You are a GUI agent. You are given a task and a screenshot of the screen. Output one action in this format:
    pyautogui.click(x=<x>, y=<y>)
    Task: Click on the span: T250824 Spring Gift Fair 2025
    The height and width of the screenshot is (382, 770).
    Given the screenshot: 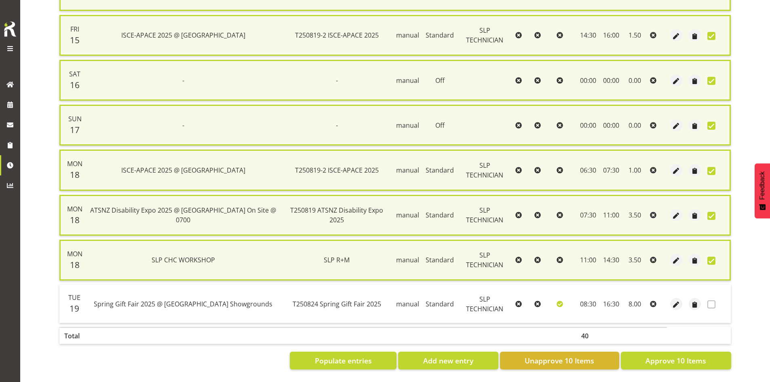 What is the action you would take?
    pyautogui.click(x=337, y=304)
    